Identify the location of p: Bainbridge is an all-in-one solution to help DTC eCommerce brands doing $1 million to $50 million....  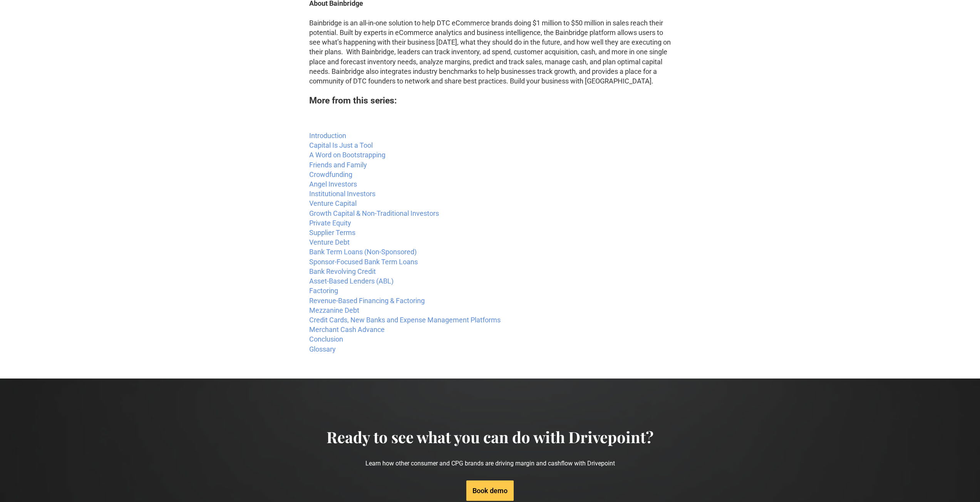
(490, 52).